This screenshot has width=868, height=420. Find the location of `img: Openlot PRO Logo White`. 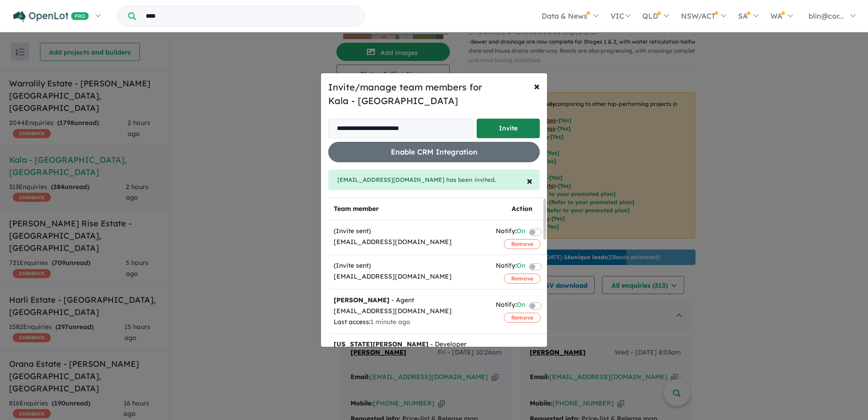

img: Openlot PRO Logo White is located at coordinates (51, 16).